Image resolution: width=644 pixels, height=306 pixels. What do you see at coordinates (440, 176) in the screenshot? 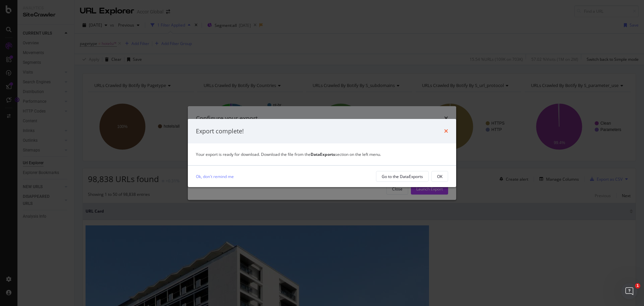
I see `div: OK` at bounding box center [440, 176].